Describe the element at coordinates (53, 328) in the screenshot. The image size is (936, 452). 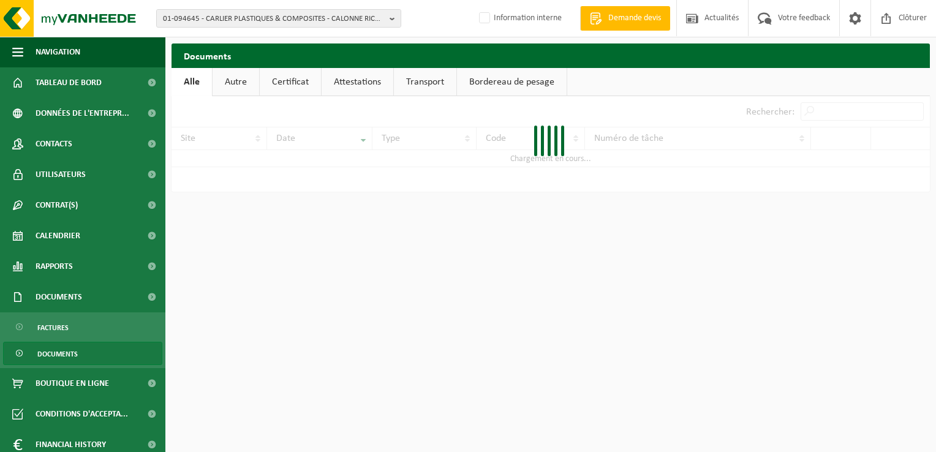
I see `span: Factures` at that location.